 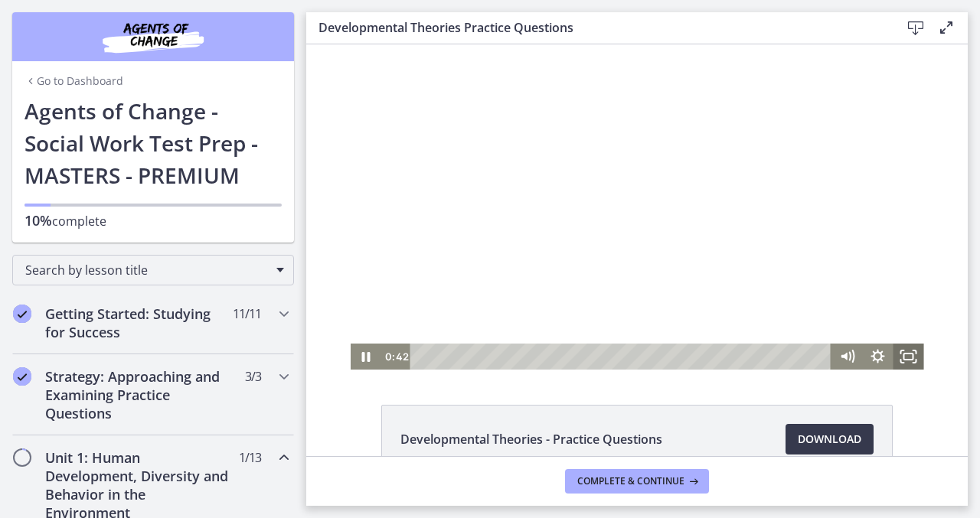 I want to click on button: Complete & continue, so click(x=637, y=481).